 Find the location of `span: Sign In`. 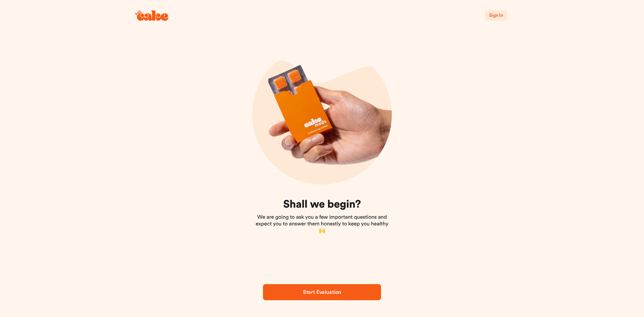

span: Sign In is located at coordinates (496, 15).